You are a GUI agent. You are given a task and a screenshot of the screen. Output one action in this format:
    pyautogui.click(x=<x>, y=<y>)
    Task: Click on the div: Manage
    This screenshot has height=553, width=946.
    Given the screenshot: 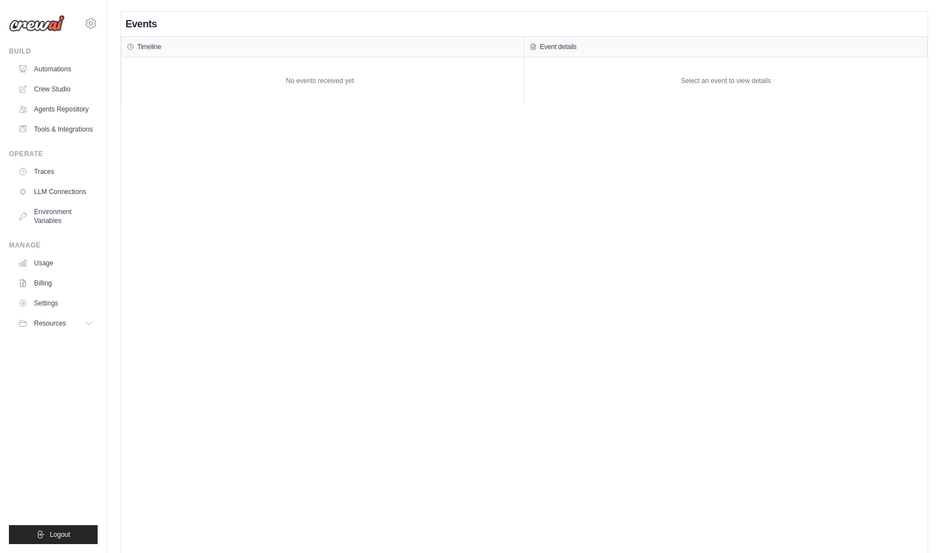 What is the action you would take?
    pyautogui.click(x=53, y=245)
    